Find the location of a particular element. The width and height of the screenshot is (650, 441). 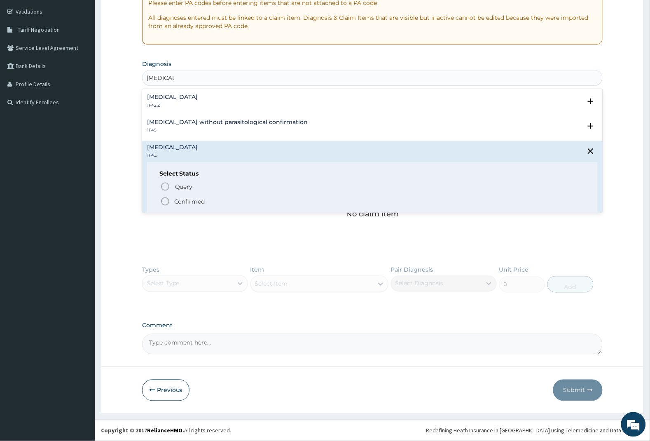

footer: All rights reserved. is located at coordinates (372, 430).